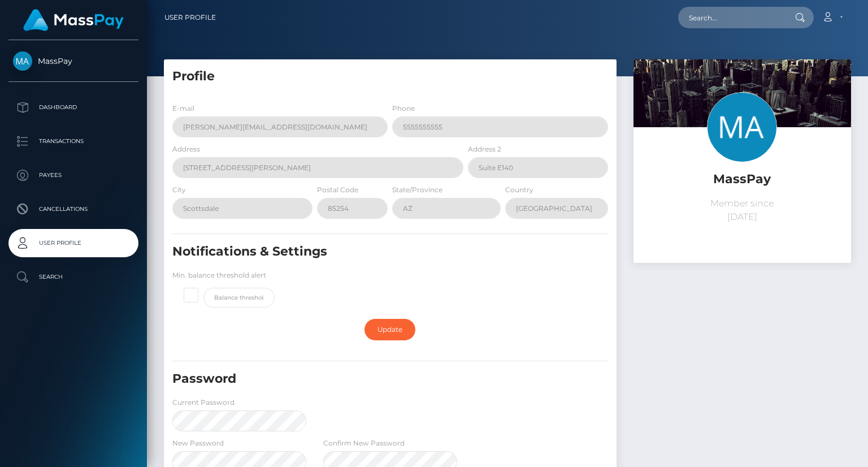 This screenshot has height=467, width=868. Describe the element at coordinates (73, 142) in the screenshot. I see `a: Transactions` at that location.